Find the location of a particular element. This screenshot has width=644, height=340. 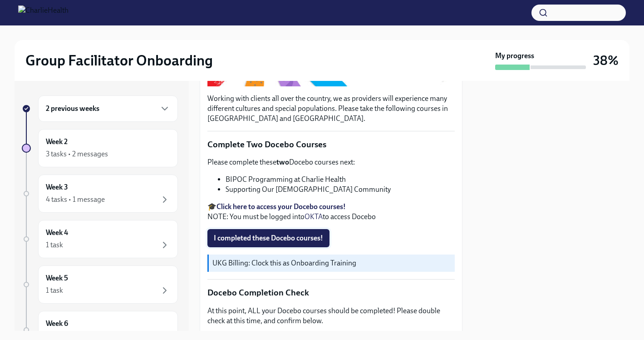

p: UKG Billing: Clock this as Onboarding Training is located at coordinates (332, 263).